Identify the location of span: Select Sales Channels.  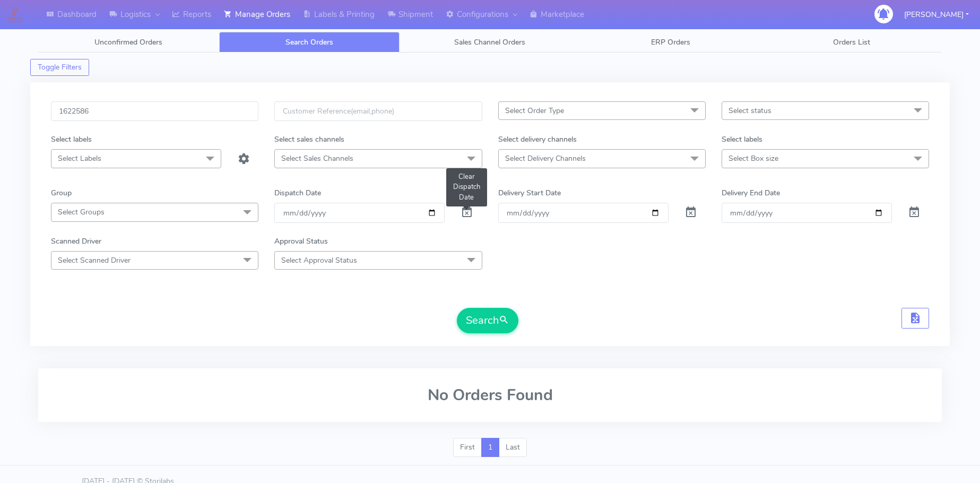
(317, 158).